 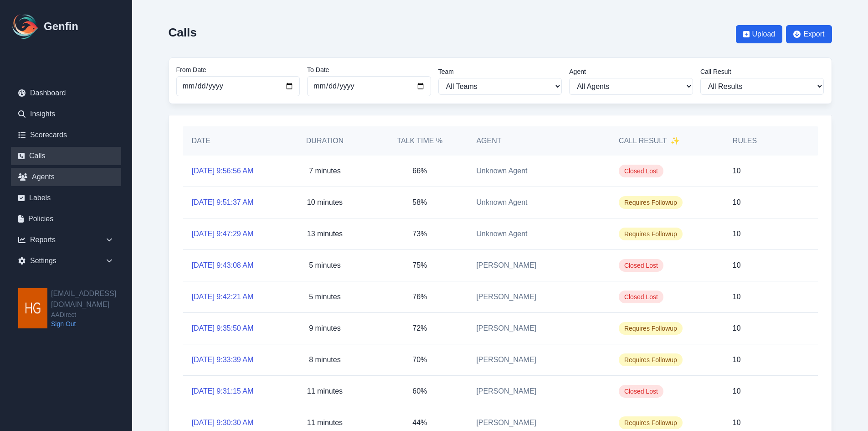 What do you see at coordinates (420, 328) in the screenshot?
I see `p: 72%` at bounding box center [420, 328].